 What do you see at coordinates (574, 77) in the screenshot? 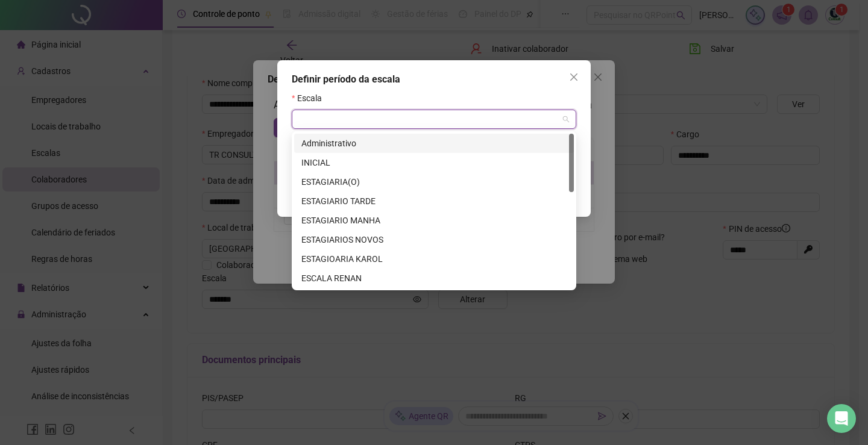
I see `button: Close` at bounding box center [574, 77].